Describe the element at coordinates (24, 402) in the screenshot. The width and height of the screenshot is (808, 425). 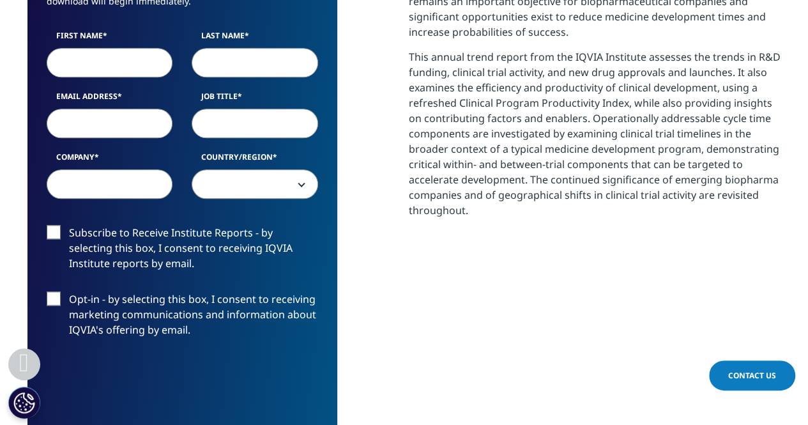
I see `button: Cookies Settings` at that location.